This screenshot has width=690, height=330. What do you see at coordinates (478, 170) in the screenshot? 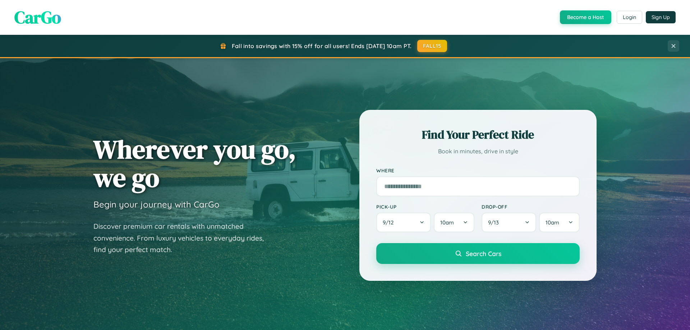
I see `label: Where` at bounding box center [478, 170].